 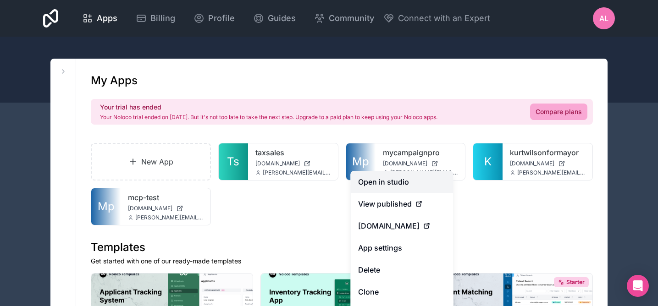 What do you see at coordinates (156, 18) in the screenshot?
I see `a: Billing` at bounding box center [156, 18].